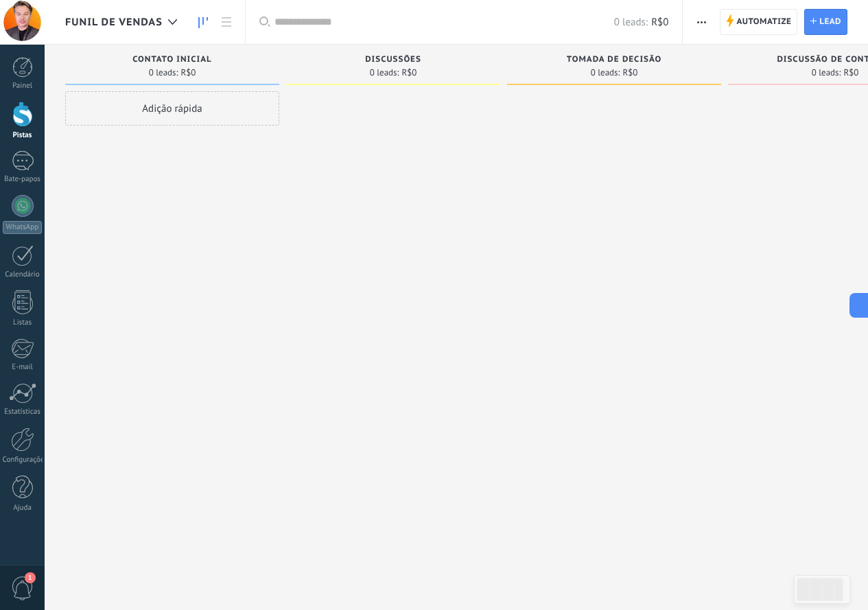 This screenshot has height=610, width=868. What do you see at coordinates (614, 60) in the screenshot?
I see `div: Tomada de decisão` at bounding box center [614, 60].